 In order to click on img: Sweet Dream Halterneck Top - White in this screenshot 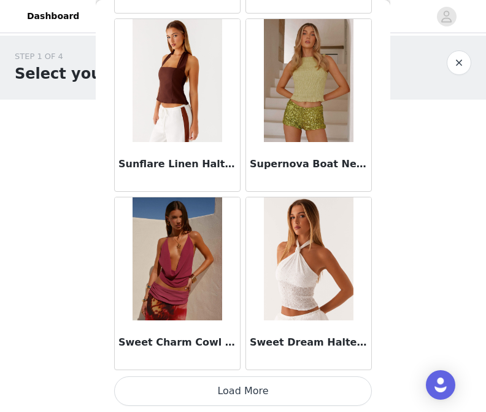, I will do `click(308, 259)`.